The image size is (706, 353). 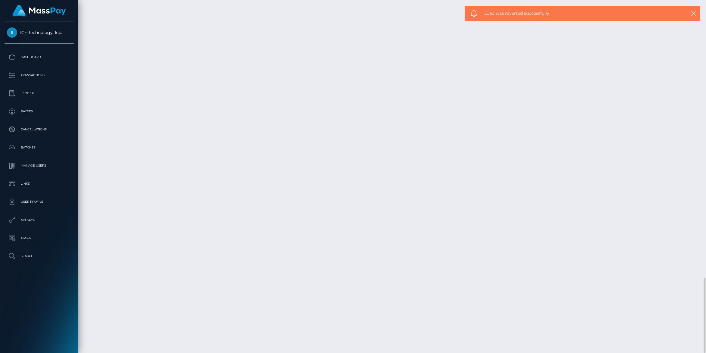 I want to click on a: Links, so click(x=39, y=184).